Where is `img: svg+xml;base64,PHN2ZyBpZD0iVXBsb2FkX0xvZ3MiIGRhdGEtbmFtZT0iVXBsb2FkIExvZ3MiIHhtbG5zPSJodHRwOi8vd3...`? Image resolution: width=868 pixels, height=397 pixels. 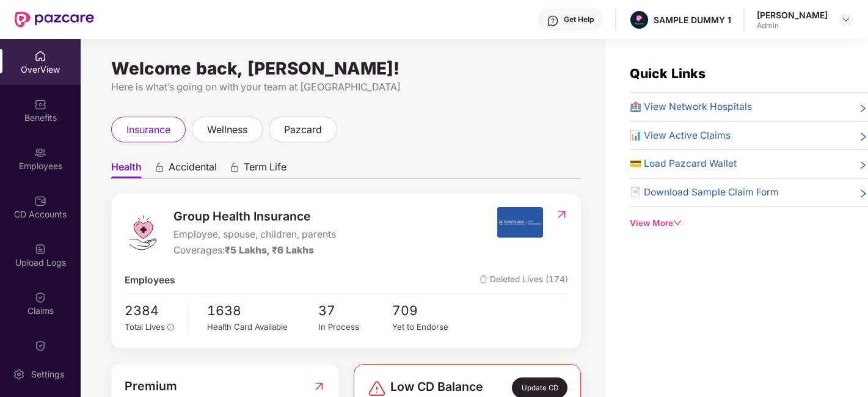
img: svg+xml;base64,PHN2ZyBpZD0iVXBsb2FkX0xvZ3MiIGRhdGEtbmFtZT0iVXBsb2FkIExvZ3MiIHhtbG5zPSJodHRwOi8vd3... is located at coordinates (40, 249).